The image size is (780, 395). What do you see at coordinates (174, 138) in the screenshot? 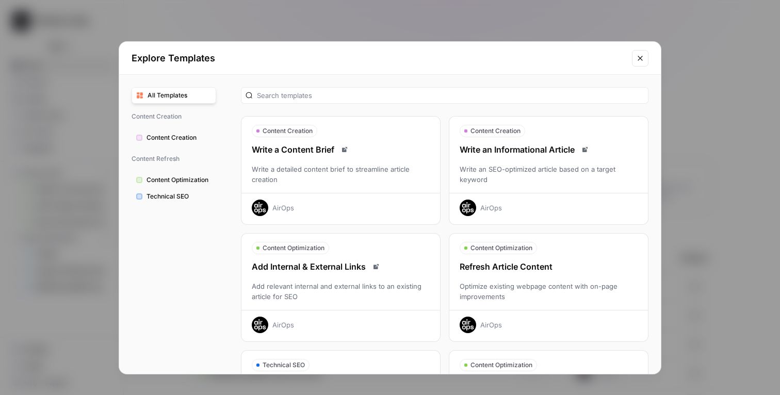
I see `button: Content Creation` at bounding box center [174, 138].